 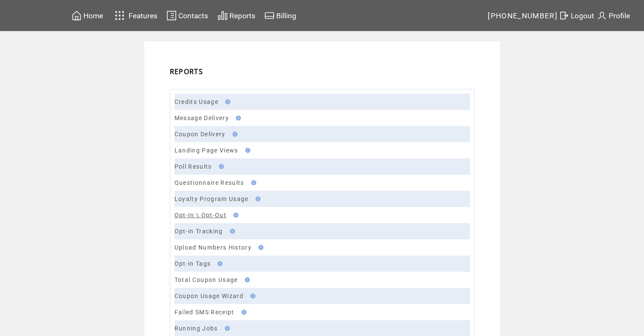 I want to click on a: Credits Usage, so click(x=196, y=102).